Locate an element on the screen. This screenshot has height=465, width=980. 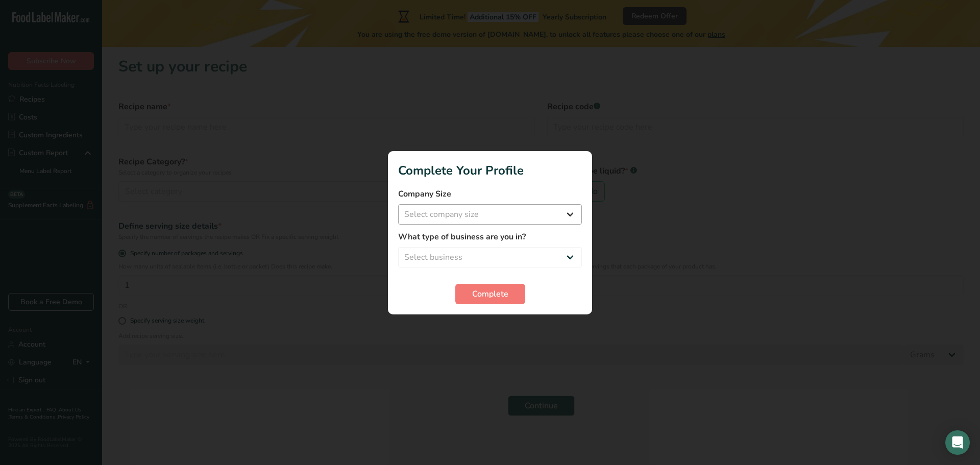
h1: Complete Your Profile is located at coordinates (490, 171).